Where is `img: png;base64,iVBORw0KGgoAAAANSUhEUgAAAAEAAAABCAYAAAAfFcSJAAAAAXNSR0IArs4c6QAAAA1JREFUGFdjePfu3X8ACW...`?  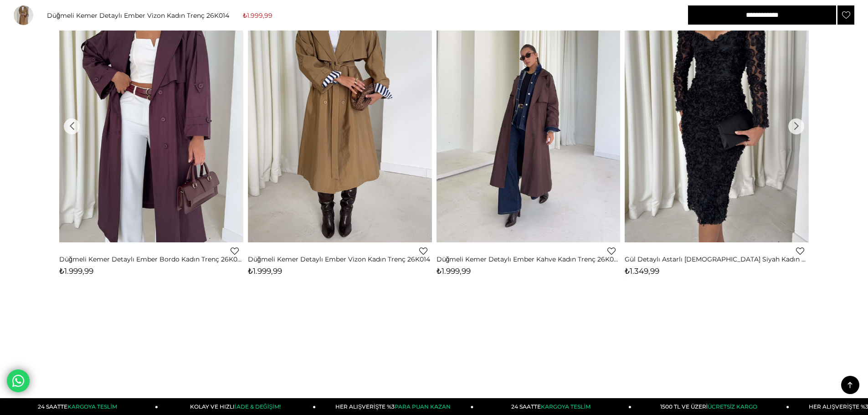 img: png;base64,iVBORw0KGgoAAAANSUhEUgAAAAEAAAABCAYAAAAfFcSJAAAAAXNSR0IArs4c6QAAAA1JREFUGFdjePfu3X8ACW... is located at coordinates (625, 280).